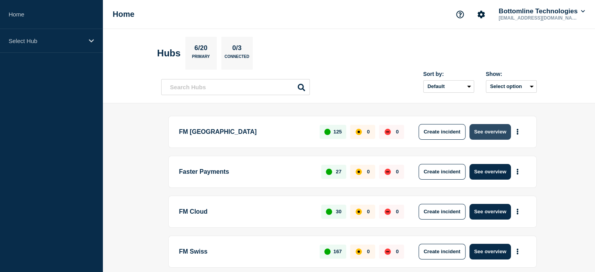 The image size is (595, 272). Describe the element at coordinates (542, 11) in the screenshot. I see `button: Bottomline Technologies` at that location.